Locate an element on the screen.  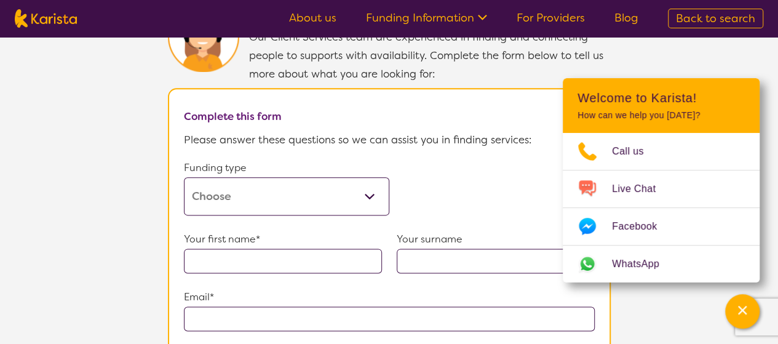
span: Live Chat is located at coordinates (641, 189).